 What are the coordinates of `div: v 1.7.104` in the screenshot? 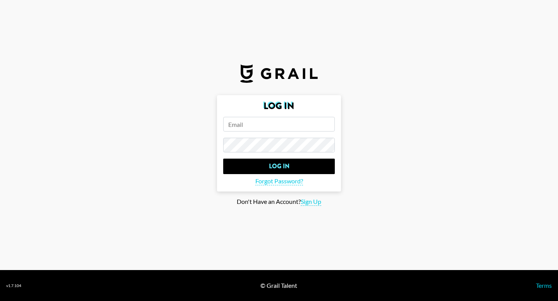 It's located at (14, 286).